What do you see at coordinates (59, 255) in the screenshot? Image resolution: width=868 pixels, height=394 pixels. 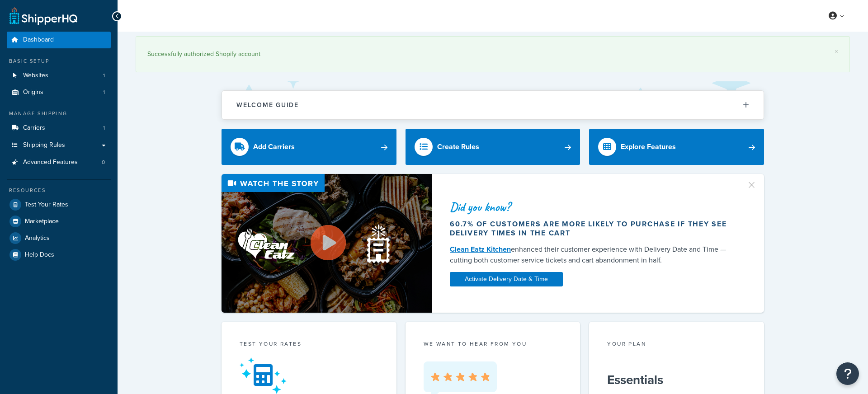 I see `li: Help Docs` at bounding box center [59, 255].